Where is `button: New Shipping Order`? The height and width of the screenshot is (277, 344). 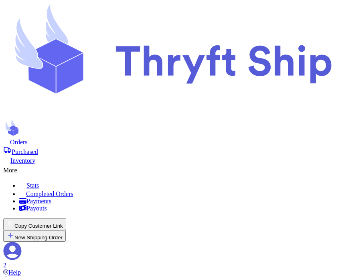
button: New Shipping Order is located at coordinates (35, 236).